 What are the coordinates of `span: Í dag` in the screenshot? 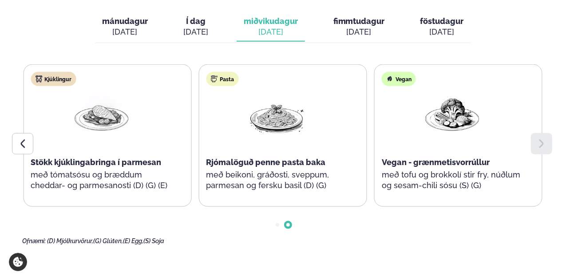 It's located at (196, 21).